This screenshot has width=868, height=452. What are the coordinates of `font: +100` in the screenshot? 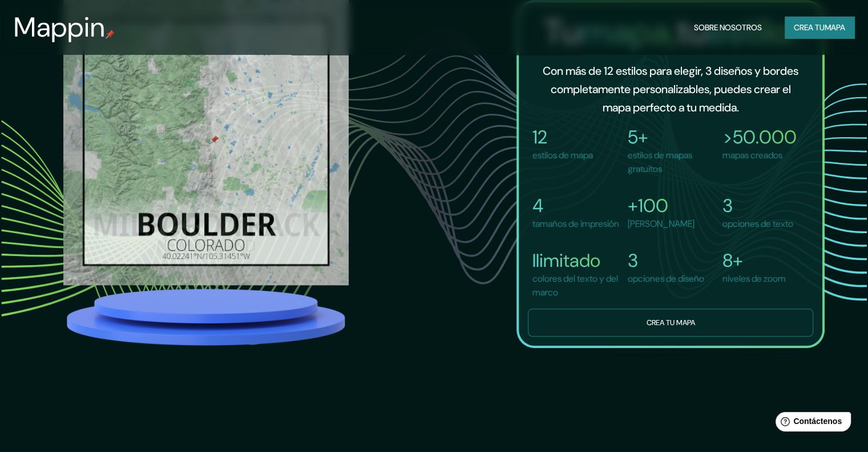 It's located at (648, 205).